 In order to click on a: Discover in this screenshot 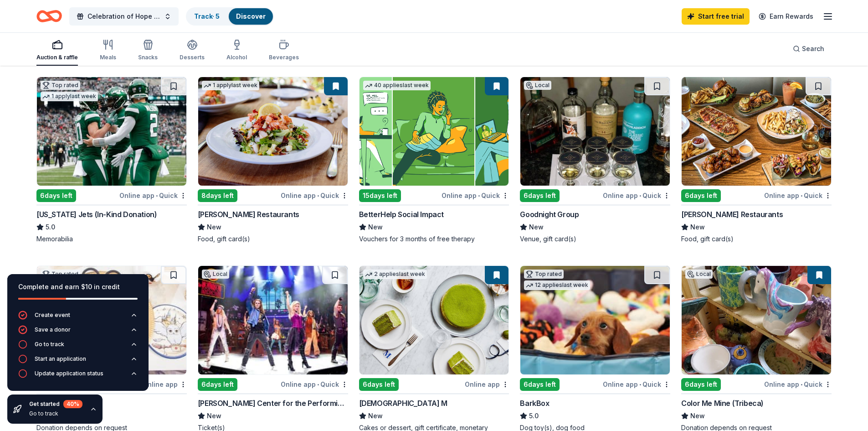, I will do `click(251, 16)`.